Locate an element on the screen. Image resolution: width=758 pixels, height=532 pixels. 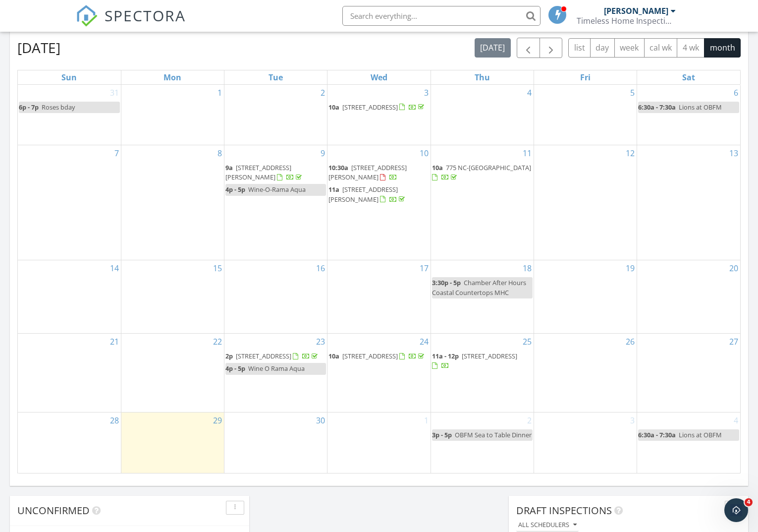
a: Go to September 19, 2025 is located at coordinates (630, 268).